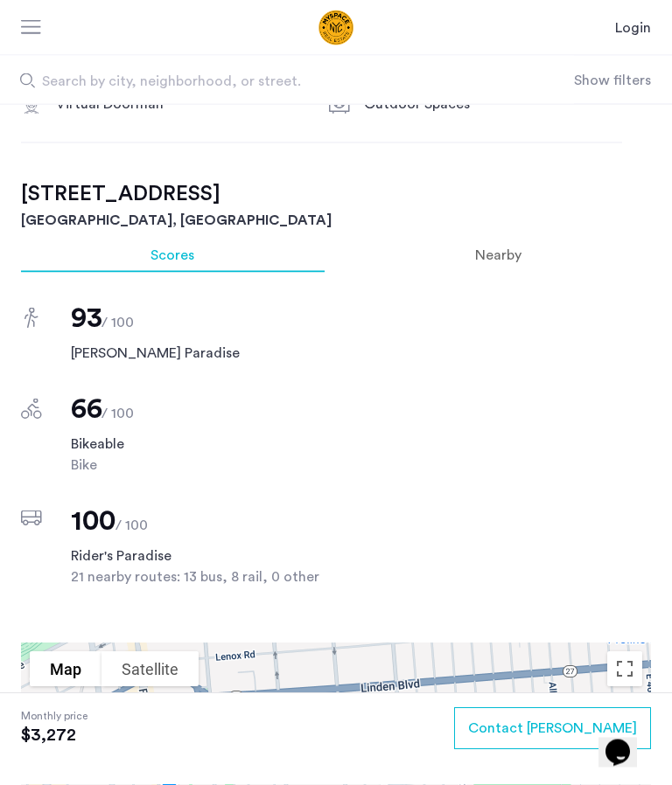 The height and width of the screenshot is (785, 672). What do you see at coordinates (361, 465) in the screenshot?
I see `span: Bike` at bounding box center [361, 465].